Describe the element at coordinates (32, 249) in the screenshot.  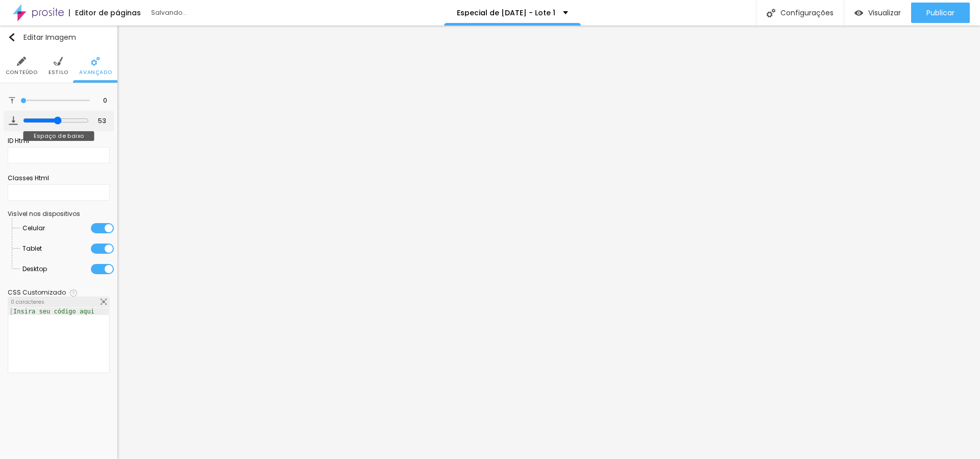
I see `span: Tablet` at that location.